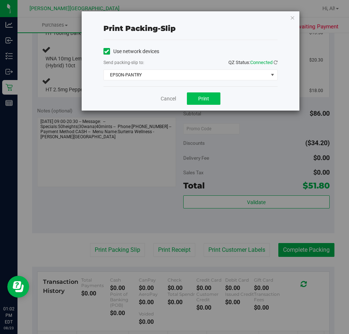 The height and width of the screenshot is (334, 349). Describe the element at coordinates (203, 99) in the screenshot. I see `button: Print` at that location.